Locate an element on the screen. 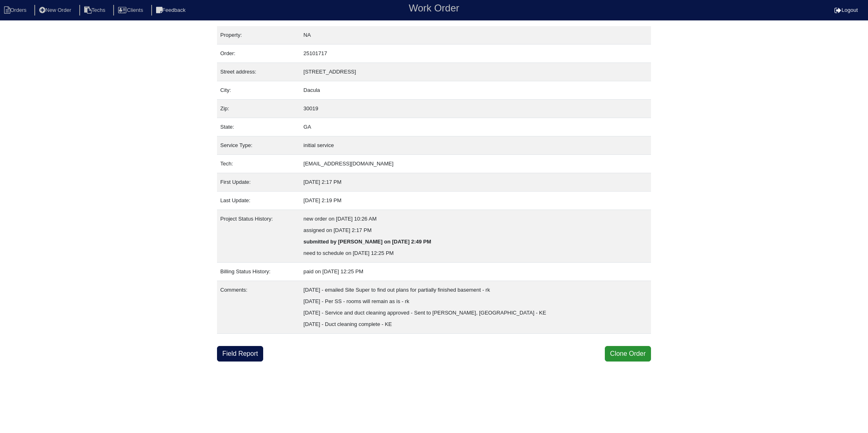 Image resolution: width=868 pixels, height=433 pixels. td: Service Type: is located at coordinates (259, 145).